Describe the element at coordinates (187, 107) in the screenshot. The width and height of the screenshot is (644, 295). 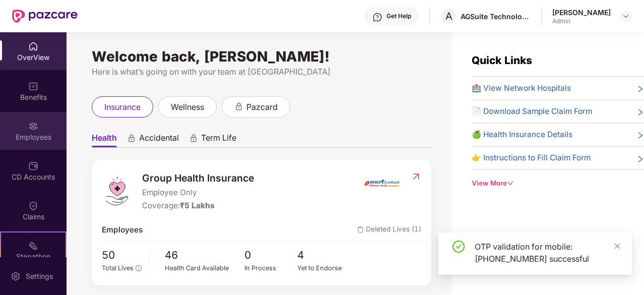
I see `span: wellness` at that location.